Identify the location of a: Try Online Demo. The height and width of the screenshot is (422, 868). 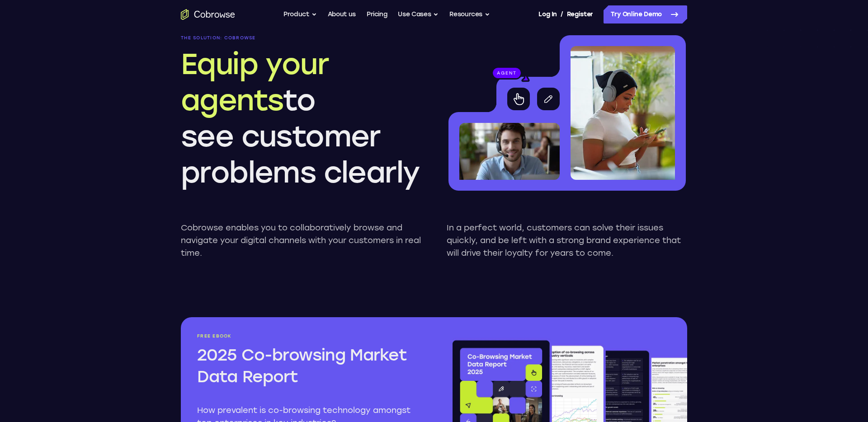
(645, 14).